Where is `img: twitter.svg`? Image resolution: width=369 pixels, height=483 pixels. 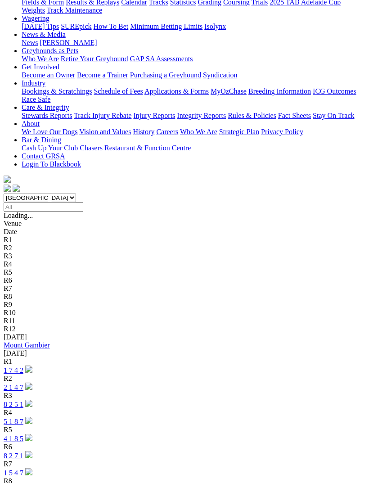
img: twitter.svg is located at coordinates (16, 188).